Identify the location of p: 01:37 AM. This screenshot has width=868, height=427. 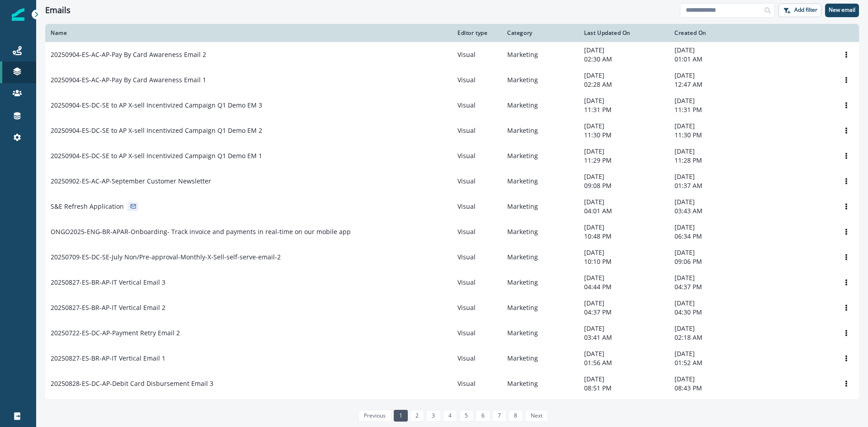
(715, 186).